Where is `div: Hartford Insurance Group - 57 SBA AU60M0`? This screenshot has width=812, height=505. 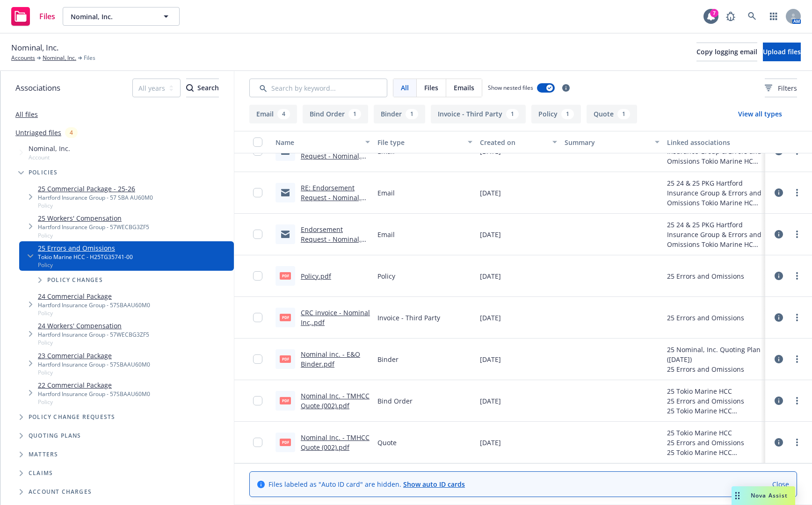
div: Hartford Insurance Group - 57 SBA AU60M0 is located at coordinates (95, 198).